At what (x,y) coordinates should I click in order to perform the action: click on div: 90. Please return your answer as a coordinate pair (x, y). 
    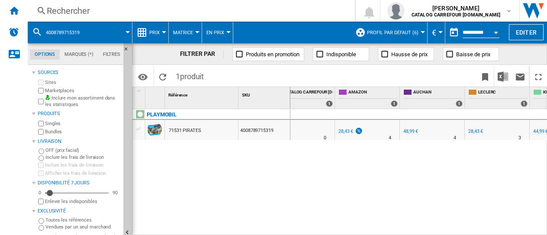
    Looking at the image, I should click on (115, 193).